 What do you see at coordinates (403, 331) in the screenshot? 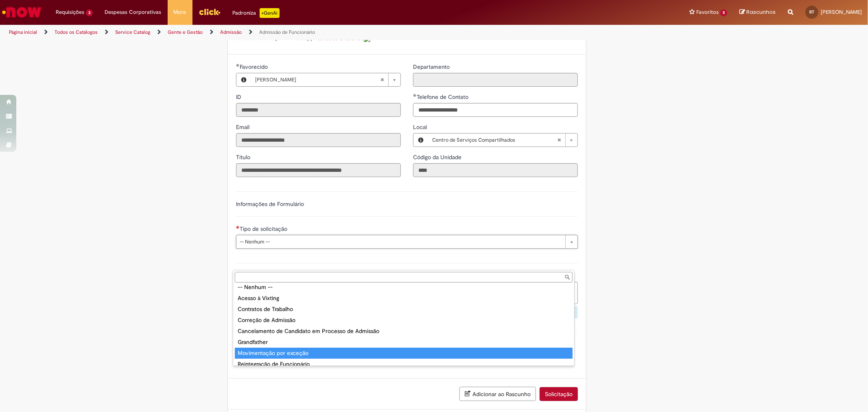
I see `div: Cancelamento de Candidato em Processo de Admissão` at bounding box center [403, 331].